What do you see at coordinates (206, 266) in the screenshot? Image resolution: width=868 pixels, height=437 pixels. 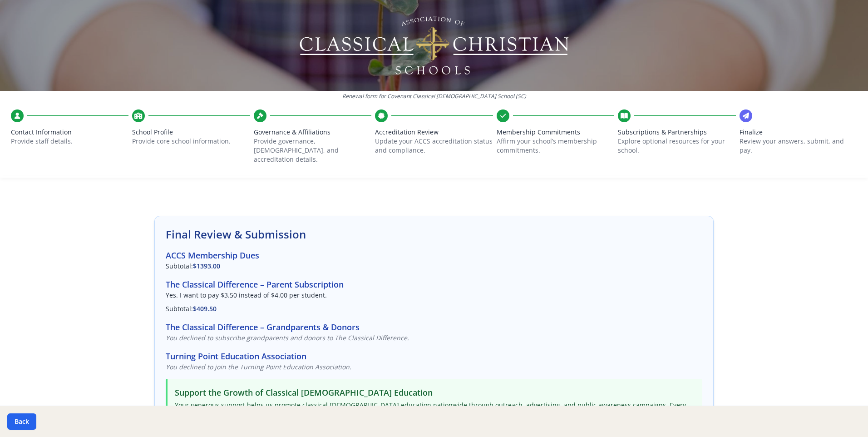 I see `span: $1393.00` at bounding box center [206, 266].